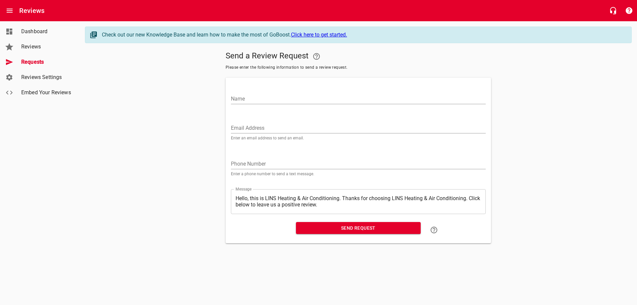 This screenshot has height=305, width=637. What do you see at coordinates (46, 32) in the screenshot?
I see `span: Dashboard` at bounding box center [46, 32].